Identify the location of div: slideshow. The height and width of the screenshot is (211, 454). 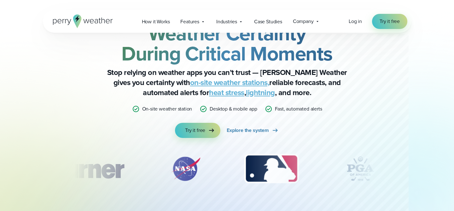
(227, 170).